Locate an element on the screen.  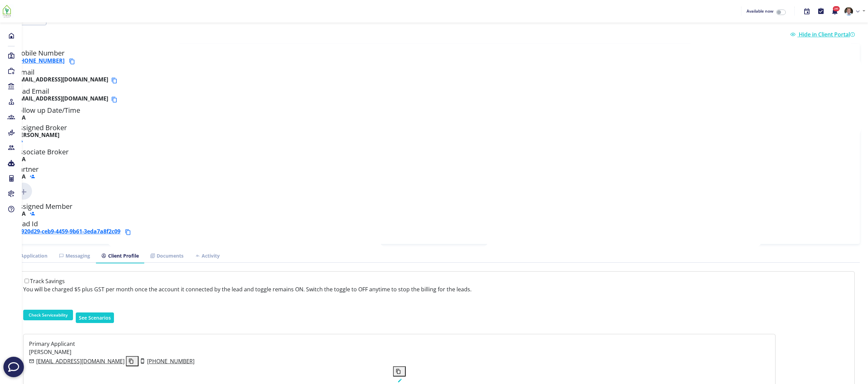
h5: Mobile Number is located at coordinates (434, 58).